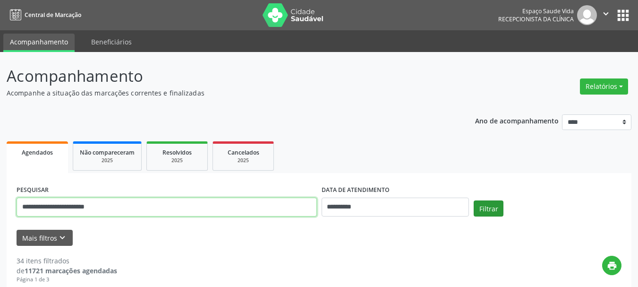 This screenshot has width=638, height=287. Describe the element at coordinates (623, 15) in the screenshot. I see `button: apps` at that location.